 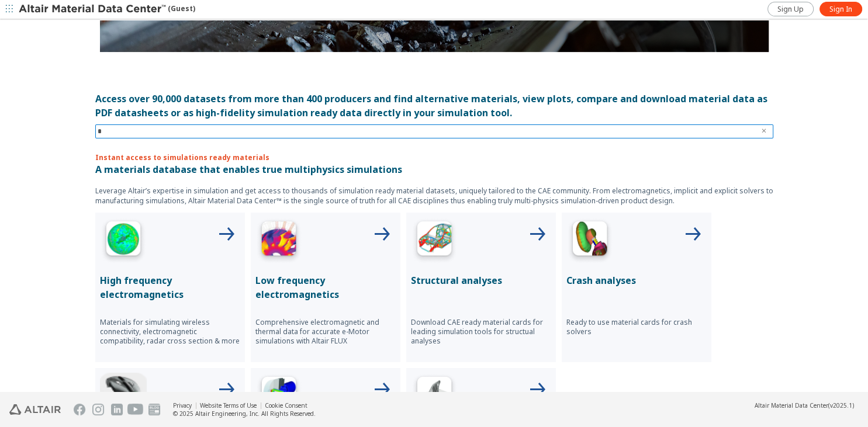 I want to click on a: Website Terms of Use, so click(x=228, y=406).